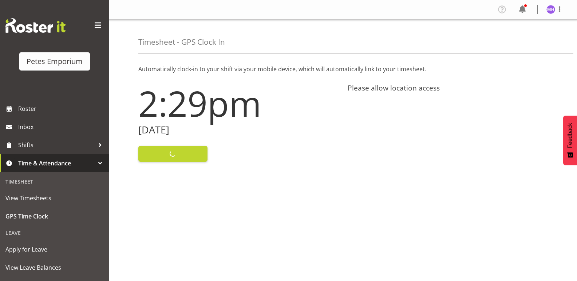 The height and width of the screenshot is (281, 577). I want to click on span: Shifts, so click(56, 145).